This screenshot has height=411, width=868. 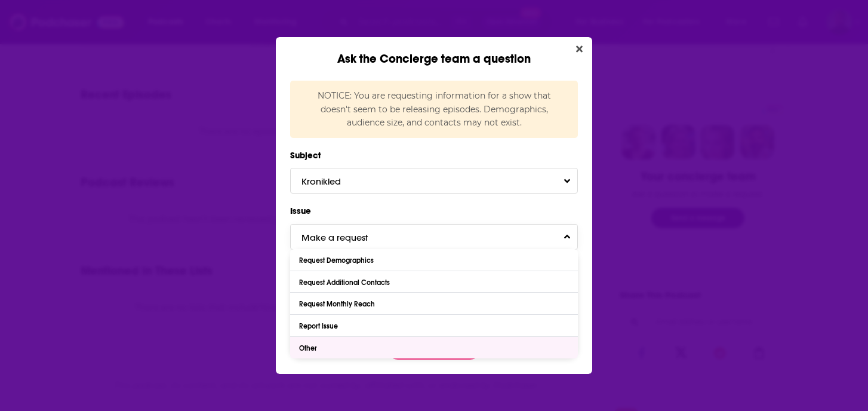 I want to click on div: Request Monthly Reach, so click(x=339, y=304).